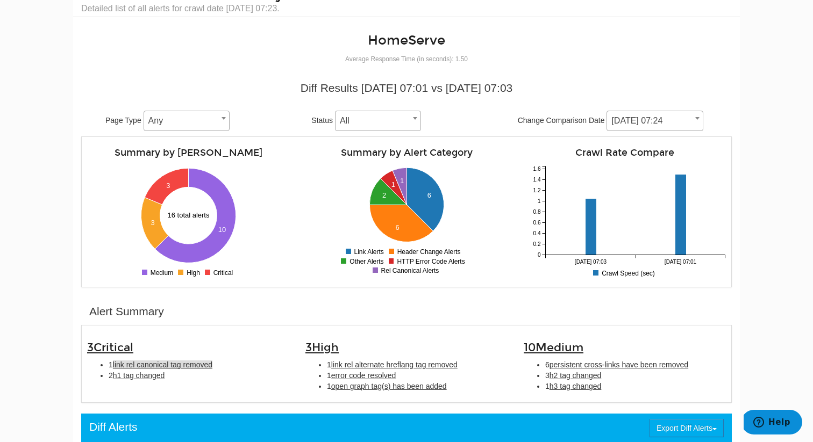 The width and height of the screenshot is (813, 442). Describe the element at coordinates (406, 40) in the screenshot. I see `a: HomeServe` at that location.